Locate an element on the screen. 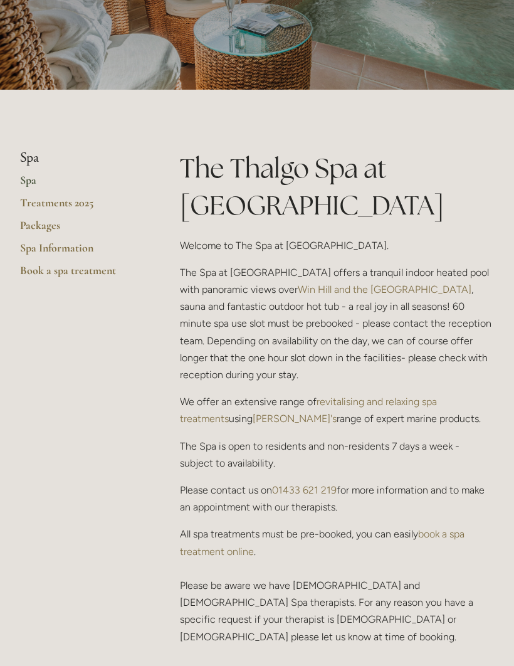  a: Spa is located at coordinates (80, 184).